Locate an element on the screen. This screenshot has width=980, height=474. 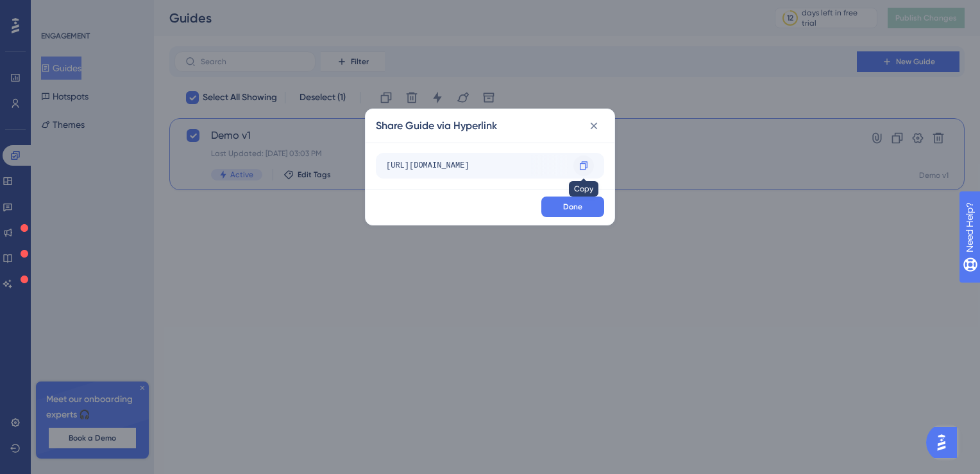
h2: Share Guide via Hyperlink is located at coordinates (436, 126).